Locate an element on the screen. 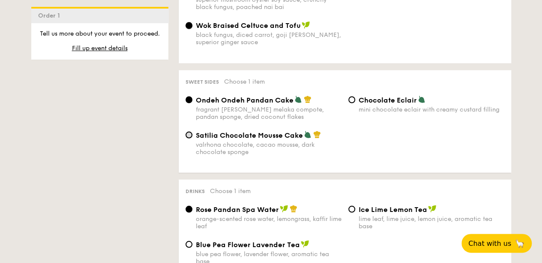 The image size is (542, 263). div: mini chocolate eclair with creamy custard filling is located at coordinates (431, 109).